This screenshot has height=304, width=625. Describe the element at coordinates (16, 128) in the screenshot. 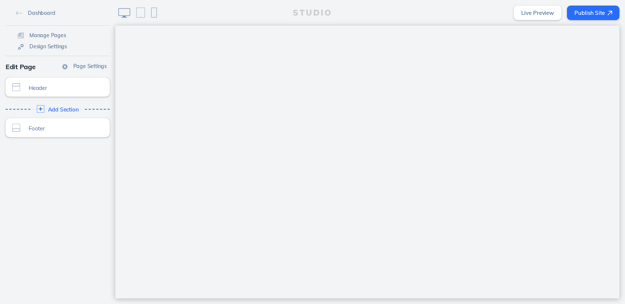

I see `img: icon-section-type-footer@2x.png` at that location.